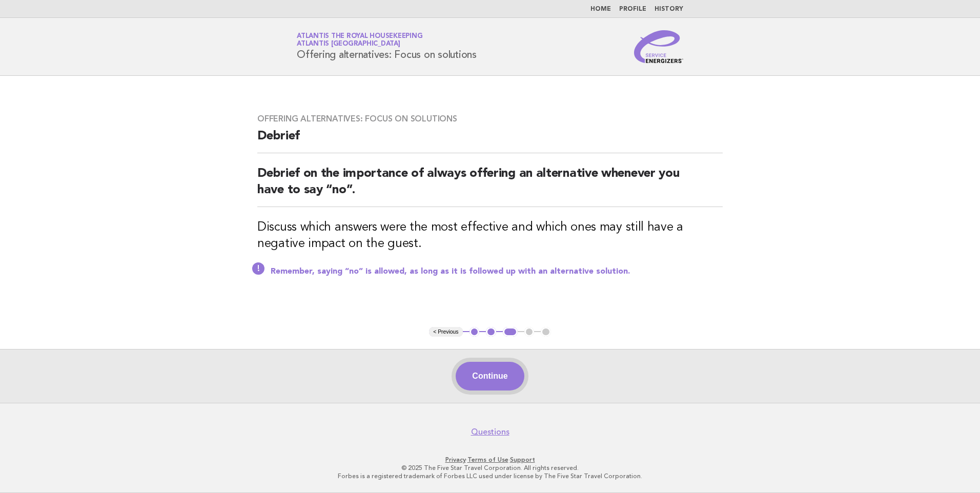 The image size is (980, 493). I want to click on h2: Debrief on the importance of always offering an alternative whenever you have to say “no”., so click(490, 186).